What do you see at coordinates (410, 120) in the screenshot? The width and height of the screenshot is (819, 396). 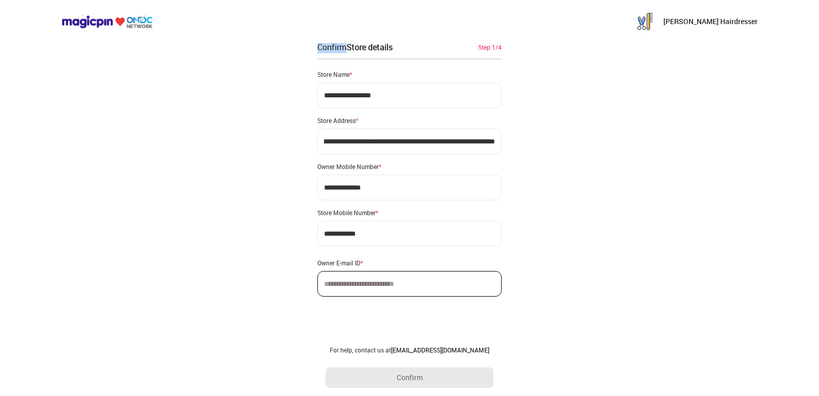 I see `div: Store Address` at bounding box center [410, 120].